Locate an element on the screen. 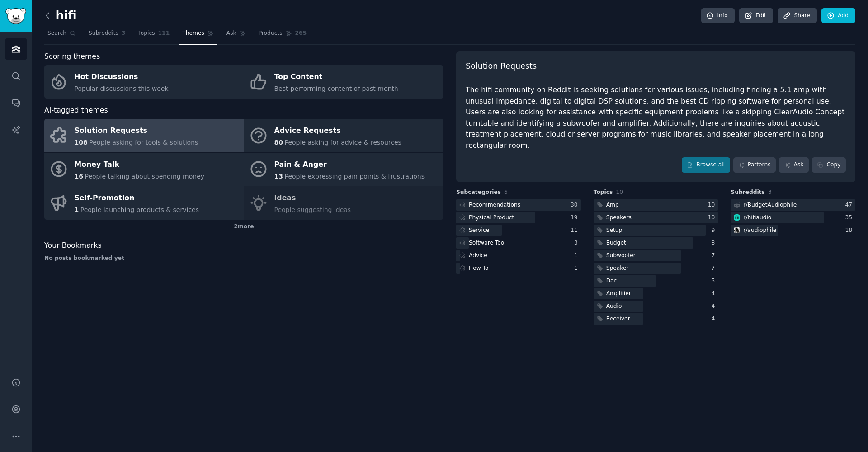  span: 111 is located at coordinates (164, 33).